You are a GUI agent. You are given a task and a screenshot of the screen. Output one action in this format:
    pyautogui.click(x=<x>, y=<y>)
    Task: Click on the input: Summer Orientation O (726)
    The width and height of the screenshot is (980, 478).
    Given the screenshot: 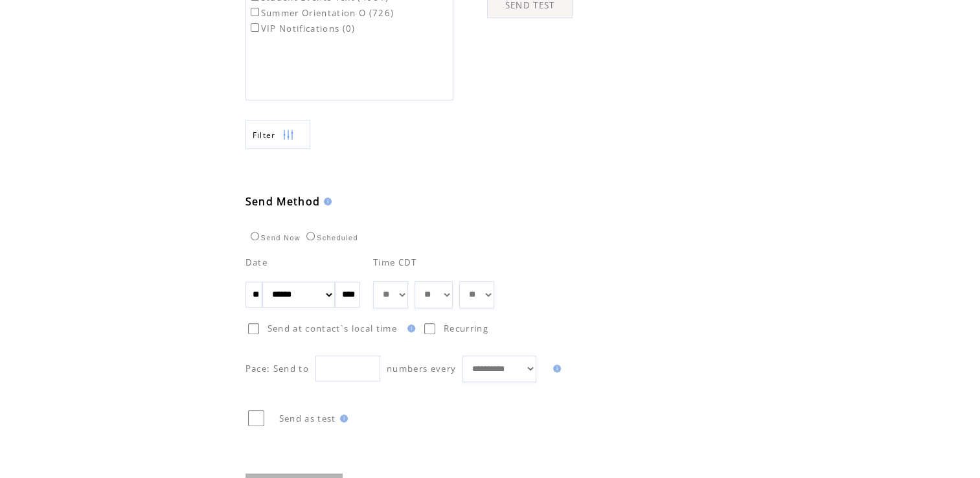 What is the action you would take?
    pyautogui.click(x=255, y=12)
    